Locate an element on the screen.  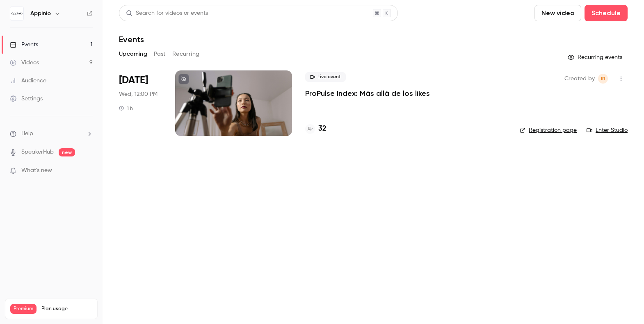
div: Search for videos or events is located at coordinates (167, 13).